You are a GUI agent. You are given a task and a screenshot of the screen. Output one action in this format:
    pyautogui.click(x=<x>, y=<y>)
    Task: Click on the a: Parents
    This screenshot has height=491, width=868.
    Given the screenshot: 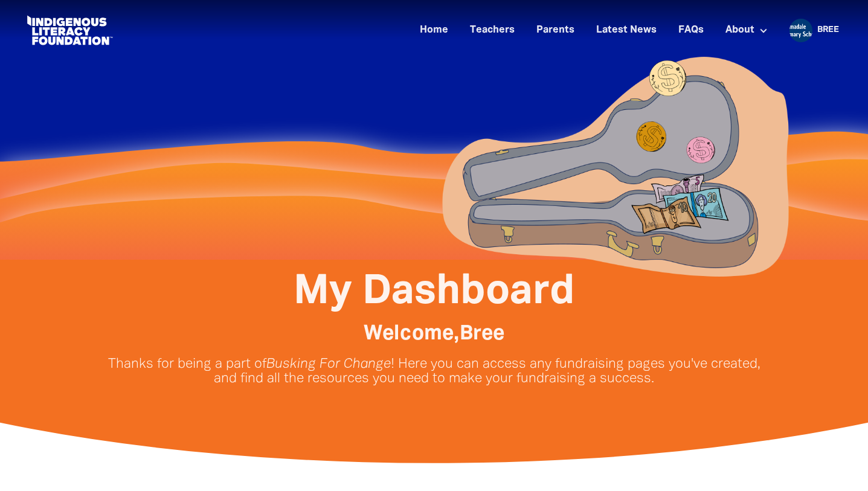 What is the action you would take?
    pyautogui.click(x=556, y=30)
    